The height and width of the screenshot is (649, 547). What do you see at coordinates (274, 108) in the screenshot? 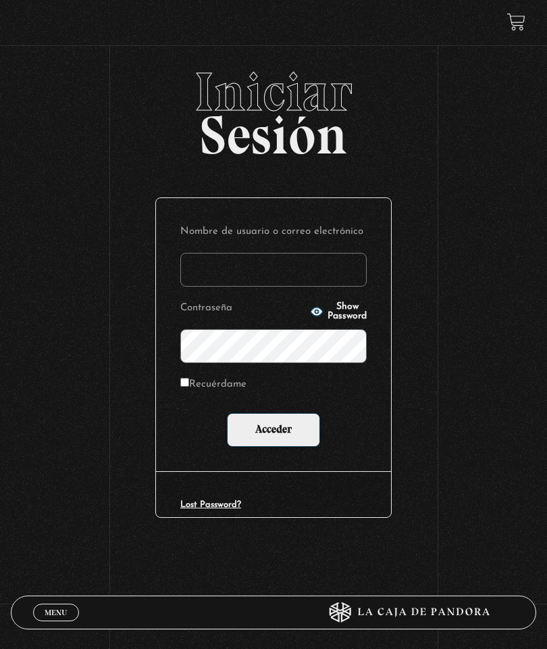
I see `h2: Sesión` at bounding box center [274, 108].